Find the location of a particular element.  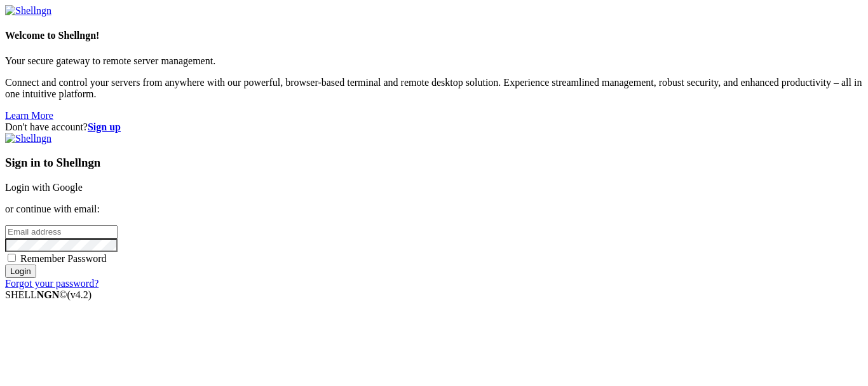

input: Email address is located at coordinates (61, 231).